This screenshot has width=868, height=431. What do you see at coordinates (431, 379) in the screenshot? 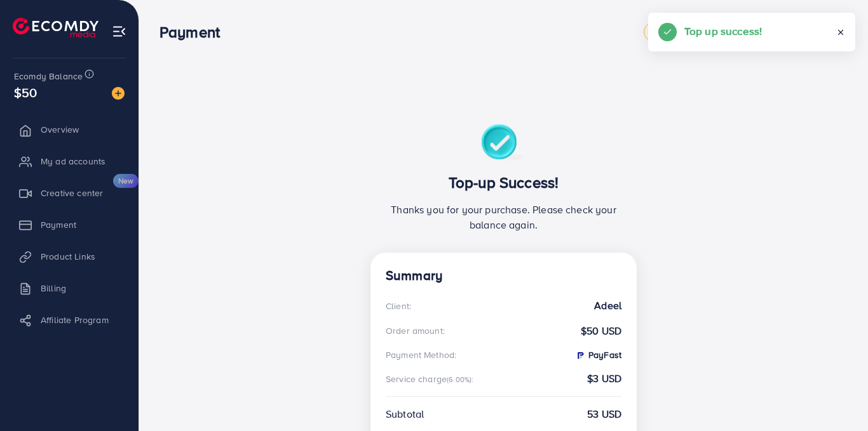
I see `div: Service charge` at bounding box center [431, 379].